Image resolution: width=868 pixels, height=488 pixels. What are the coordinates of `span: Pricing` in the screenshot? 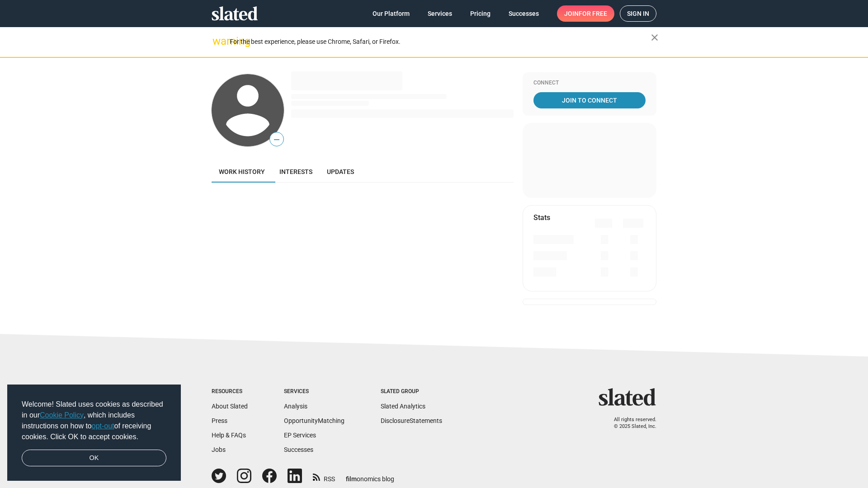 It's located at (480, 14).